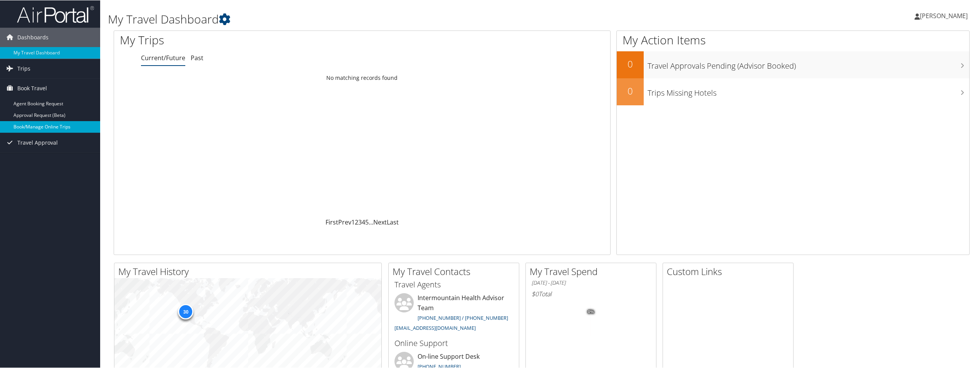 Image resolution: width=980 pixels, height=368 pixels. Describe the element at coordinates (393, 222) in the screenshot. I see `a: Last` at that location.